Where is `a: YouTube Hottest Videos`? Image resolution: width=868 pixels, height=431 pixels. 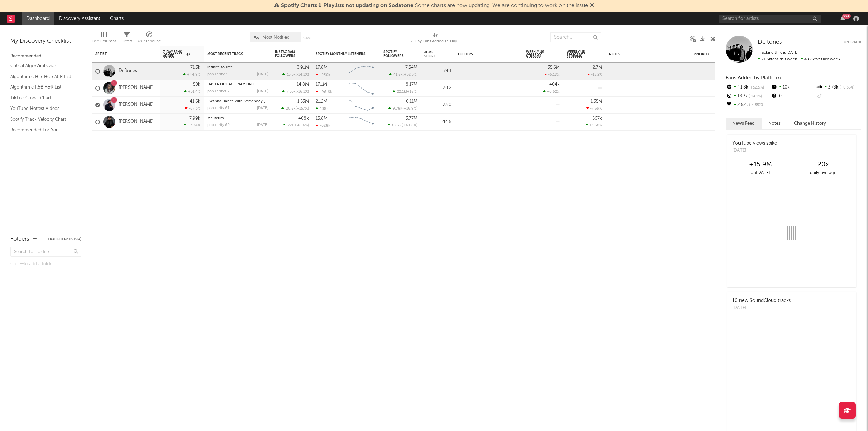 a: YouTube Hottest Videos is located at coordinates (43, 108).